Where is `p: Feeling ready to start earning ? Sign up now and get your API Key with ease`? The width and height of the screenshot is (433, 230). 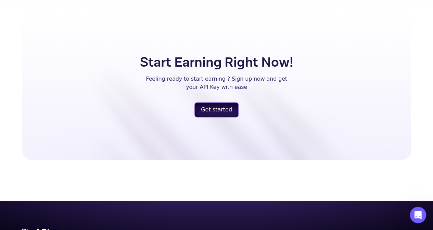 p: Feeling ready to start earning ? Sign up now and get your API Key with ease is located at coordinates (216, 83).